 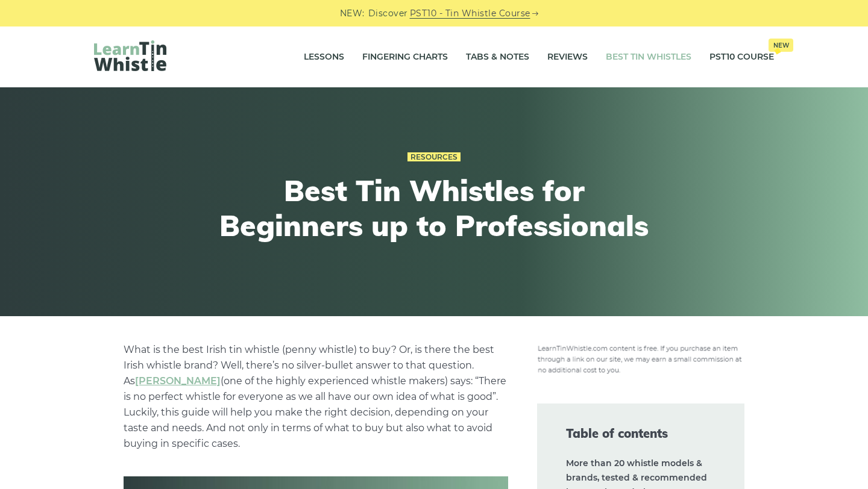 What do you see at coordinates (434, 208) in the screenshot?
I see `h1: Best Tin Whistles for Beginners up to Professionals` at bounding box center [434, 208].